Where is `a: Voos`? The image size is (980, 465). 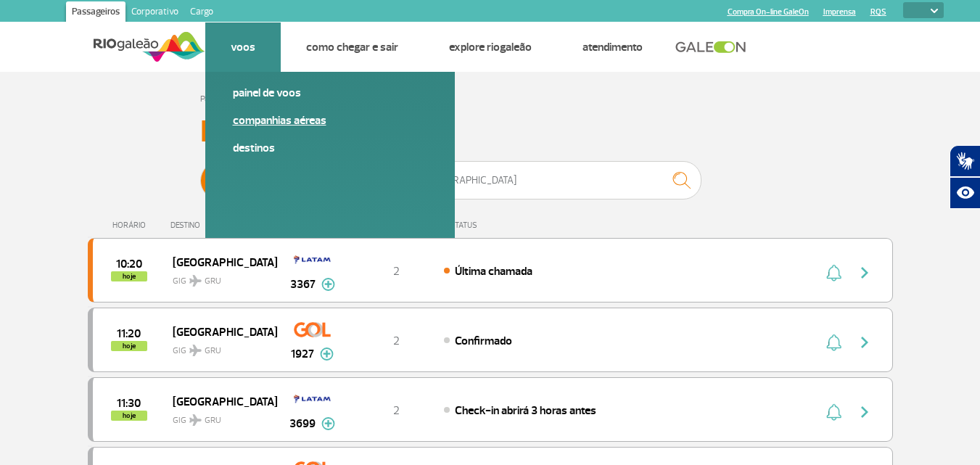
a: Voos is located at coordinates (244, 48).